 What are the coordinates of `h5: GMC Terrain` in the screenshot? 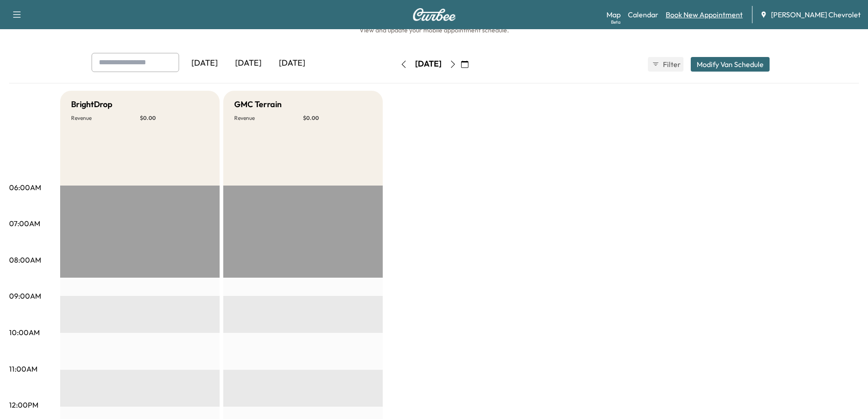 It's located at (258, 104).